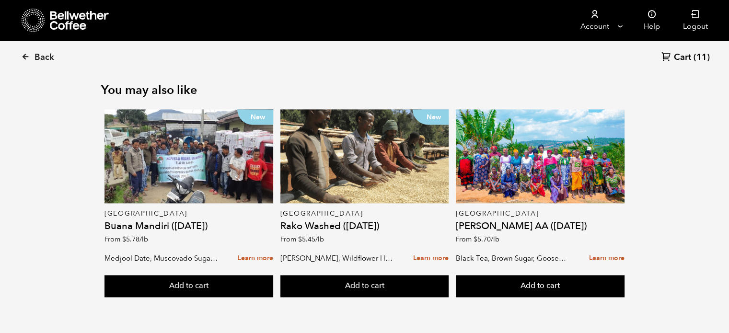 This screenshot has height=333, width=729. Describe the element at coordinates (487, 239) in the screenshot. I see `bdi: 5.70` at that location.